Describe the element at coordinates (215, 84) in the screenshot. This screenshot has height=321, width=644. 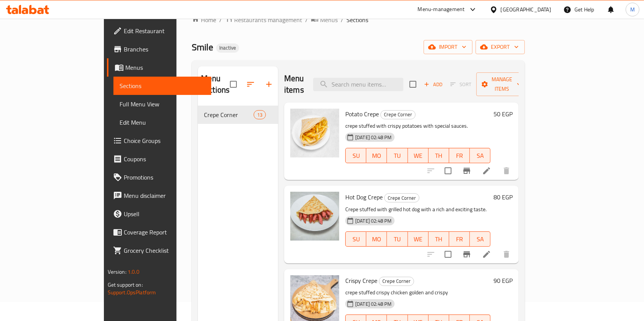
I see `h2: Menu sections` at that location.